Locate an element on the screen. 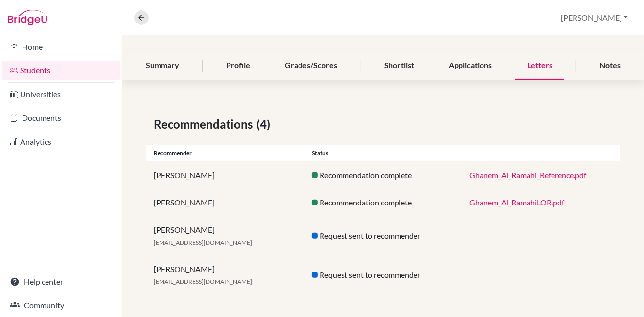 This screenshot has width=644, height=317. a: Help center is located at coordinates (61, 282).